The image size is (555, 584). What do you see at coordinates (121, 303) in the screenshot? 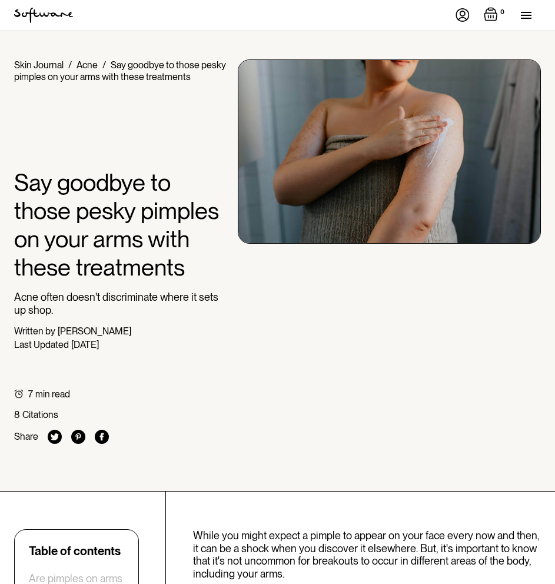
I see `p: Acne often doesn't discriminate where it sets up shop.` at bounding box center [121, 303].